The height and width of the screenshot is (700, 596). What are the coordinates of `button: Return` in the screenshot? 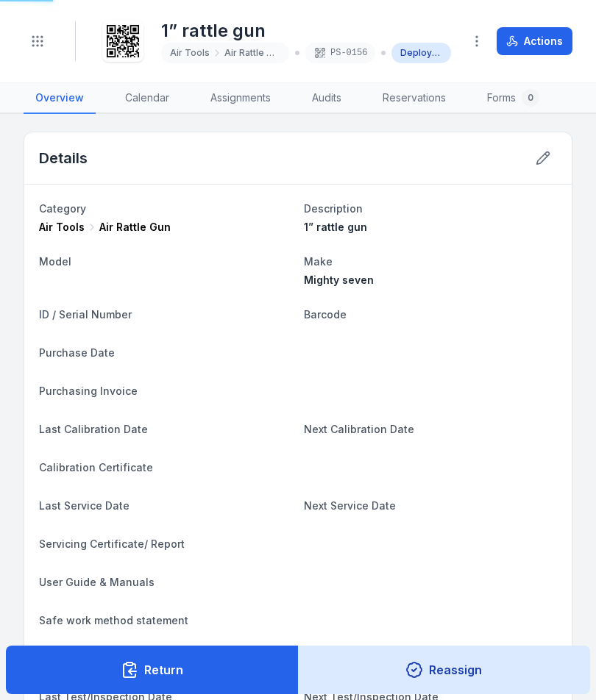 It's located at (152, 669).